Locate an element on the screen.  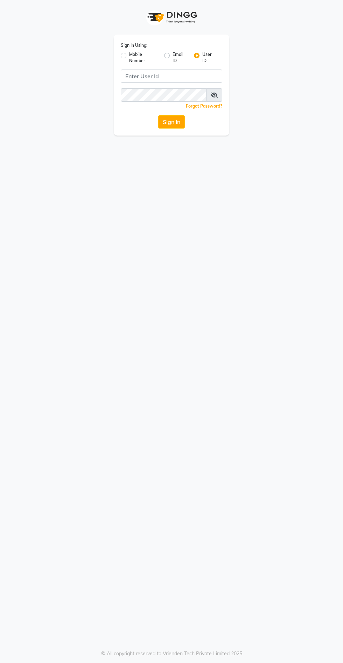
label: Mobile Number is located at coordinates (144, 58).